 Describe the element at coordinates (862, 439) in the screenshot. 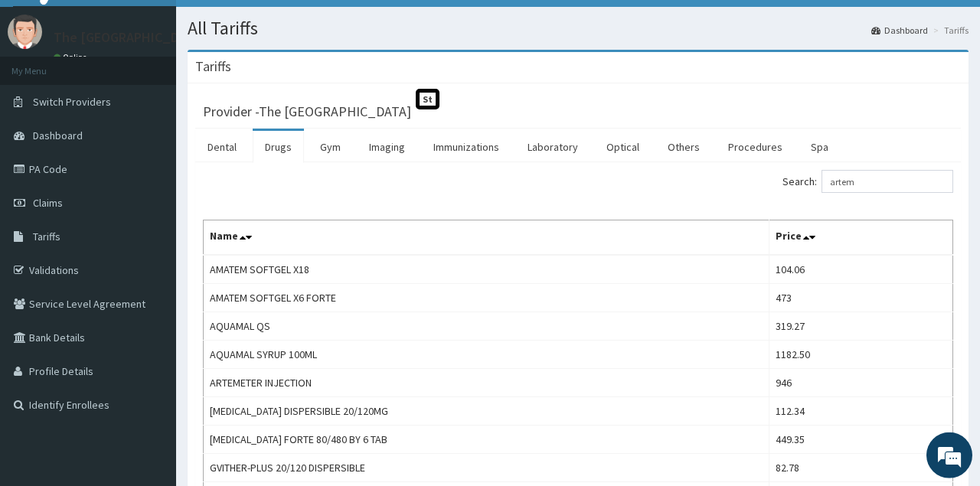

I see `td: 449.35` at that location.